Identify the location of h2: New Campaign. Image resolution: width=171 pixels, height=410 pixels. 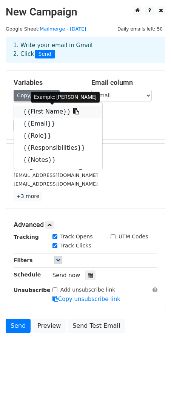
(85, 12).